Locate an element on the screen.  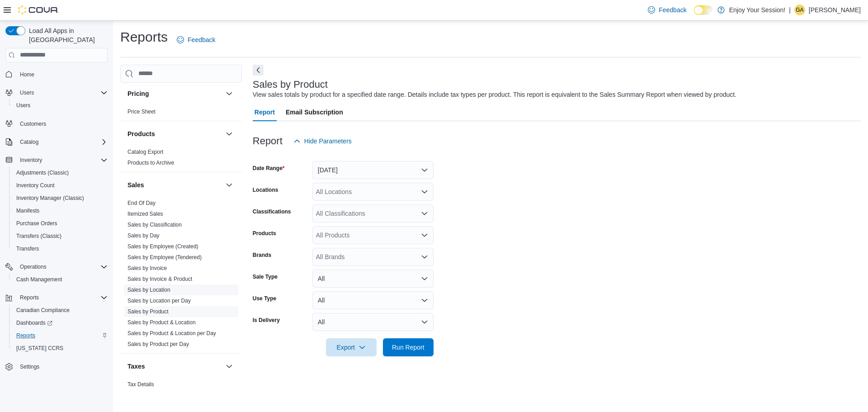
button: Canadian Compliance is located at coordinates (60, 310).